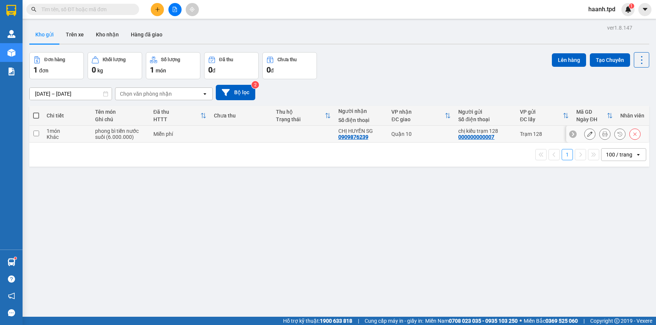 The height and width of the screenshot is (325, 656). What do you see at coordinates (632, 116) in the screenshot?
I see `div: Nhân viên` at bounding box center [632, 116].